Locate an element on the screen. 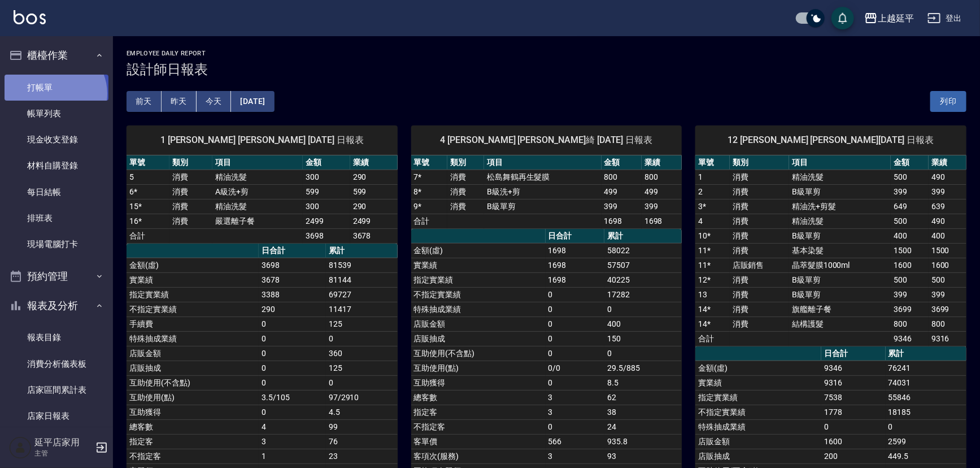 The width and height of the screenshot is (980, 468). th: 項目 is located at coordinates (543, 163).